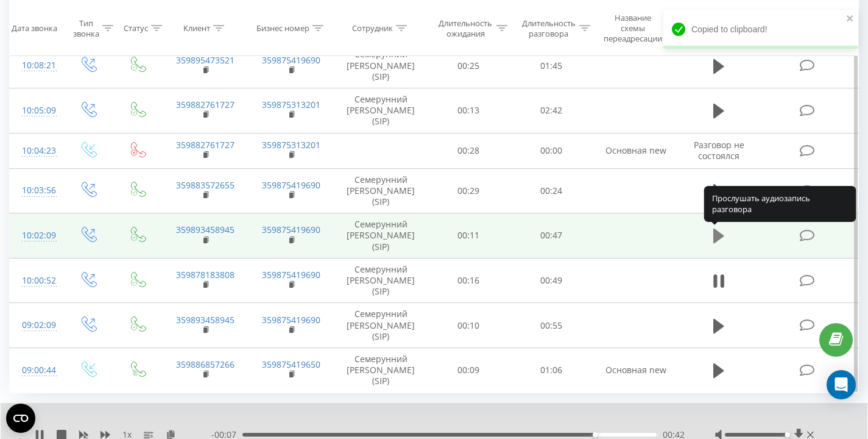 This screenshot has width=868, height=439. Describe the element at coordinates (761, 29) in the screenshot. I see `div: Copied to clipboard!` at that location.